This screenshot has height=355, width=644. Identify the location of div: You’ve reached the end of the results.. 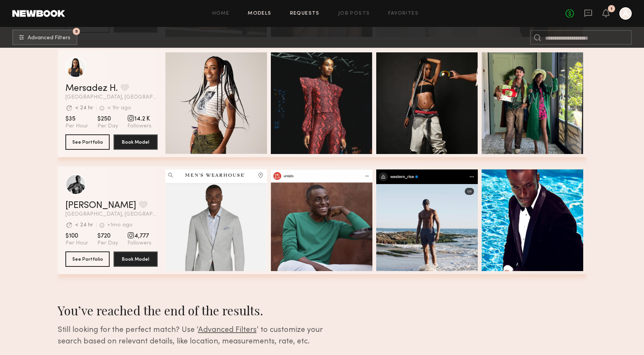
(202, 309).